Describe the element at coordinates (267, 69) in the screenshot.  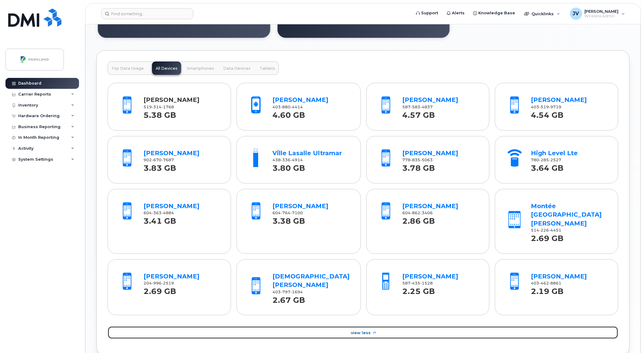
I see `button: Tablets` at that location.